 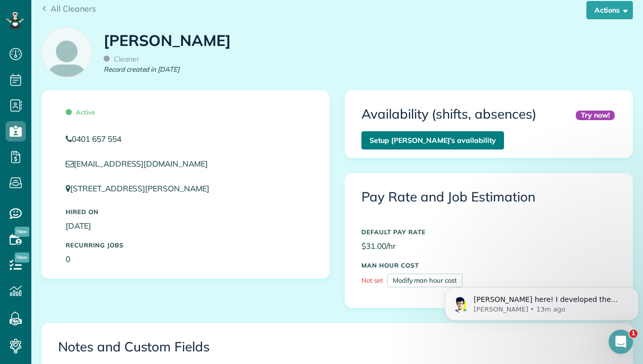 I want to click on p: Message from Alexandre, sent 13m ago, so click(x=109, y=44).